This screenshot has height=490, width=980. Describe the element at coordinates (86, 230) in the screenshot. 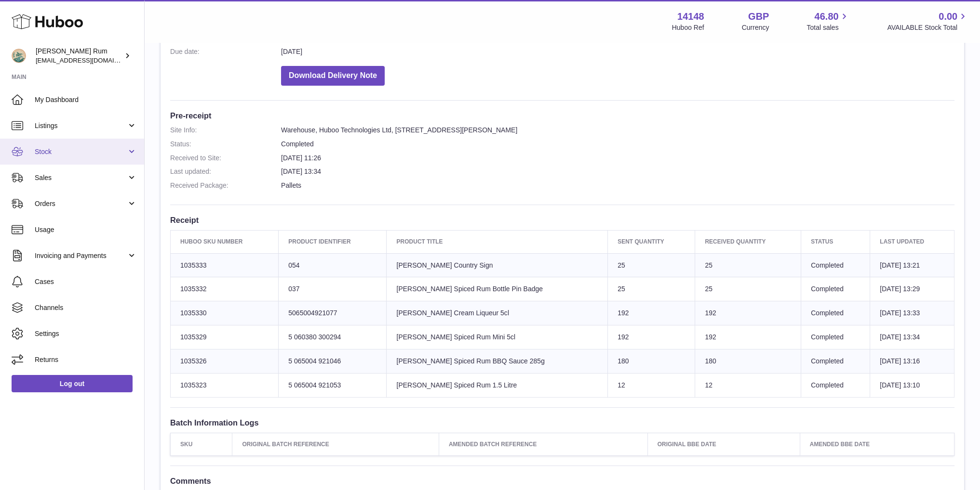

I see `span: Usage` at that location.